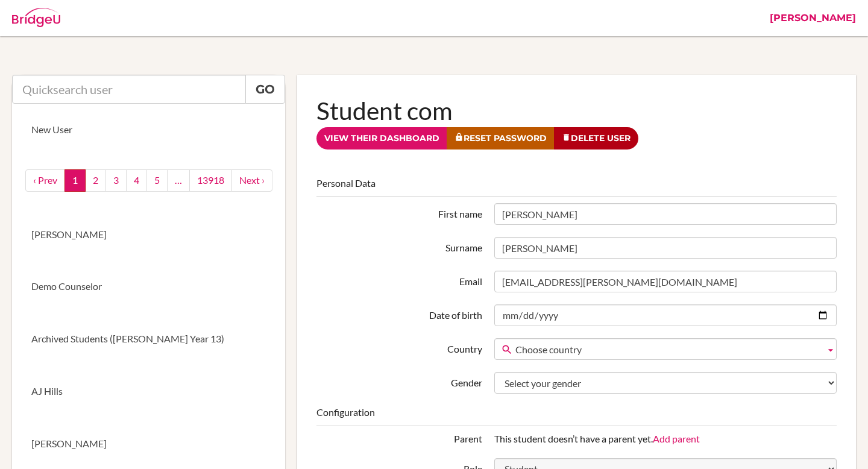 The image size is (868, 469). What do you see at coordinates (576, 110) in the screenshot?
I see `h1: Student com` at bounding box center [576, 110].